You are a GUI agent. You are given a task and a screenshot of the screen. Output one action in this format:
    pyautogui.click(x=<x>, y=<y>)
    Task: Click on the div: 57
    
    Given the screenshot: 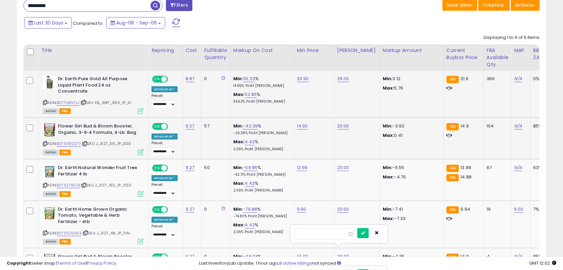 What is the action you would take?
    pyautogui.click(x=214, y=126)
    